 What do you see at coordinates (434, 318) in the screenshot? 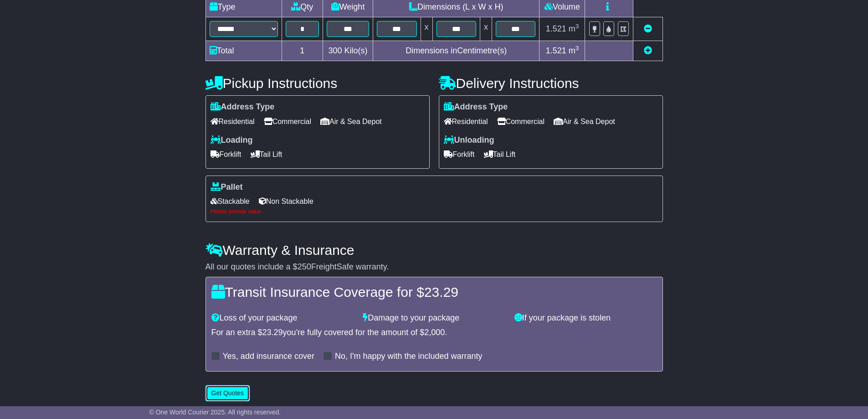
I see `div: Damage to your package` at bounding box center [434, 318].